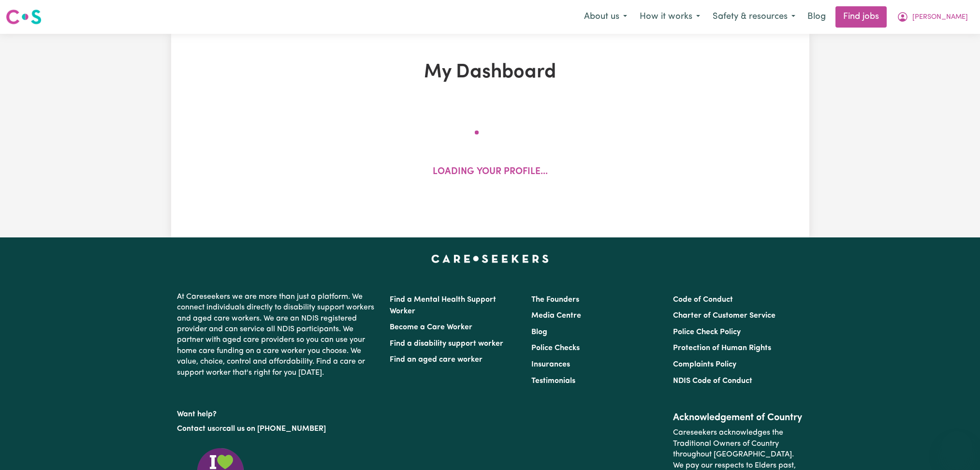 The image size is (980, 470). I want to click on a: Careseekers home page, so click(490, 259).